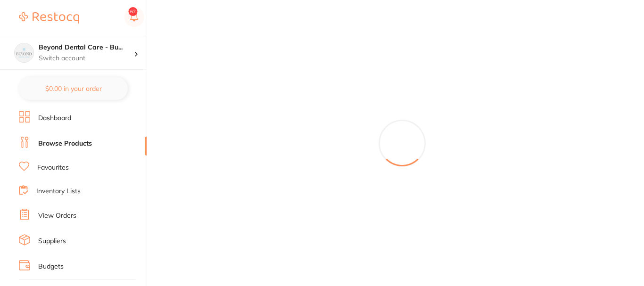 Image resolution: width=644 pixels, height=286 pixels. Describe the element at coordinates (57, 215) in the screenshot. I see `a: View Orders` at that location.